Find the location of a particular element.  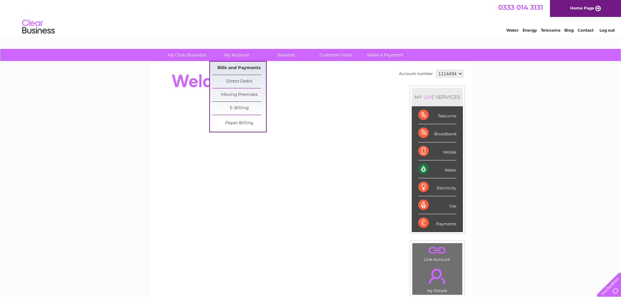

a: Contact is located at coordinates (585, 30).